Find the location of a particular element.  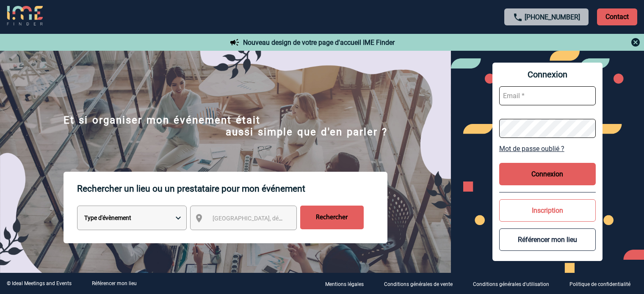

input: Email * is located at coordinates (548, 95).